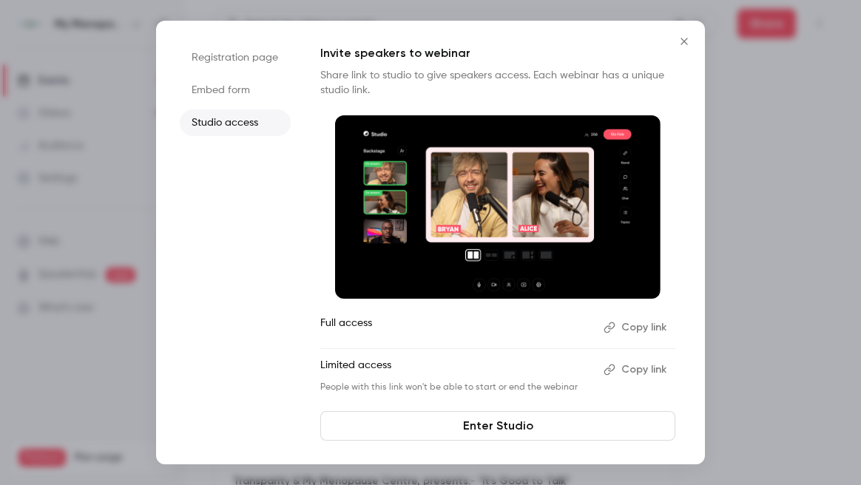 The width and height of the screenshot is (861, 485). Describe the element at coordinates (498, 53) in the screenshot. I see `p: Invite speakers to webinar` at that location.